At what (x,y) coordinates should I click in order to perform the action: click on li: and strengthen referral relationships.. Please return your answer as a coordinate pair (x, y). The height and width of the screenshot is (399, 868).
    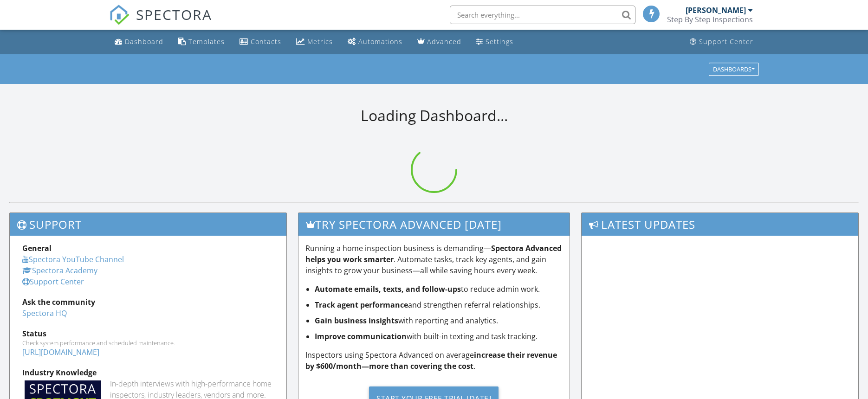
    Looking at the image, I should click on (438, 305).